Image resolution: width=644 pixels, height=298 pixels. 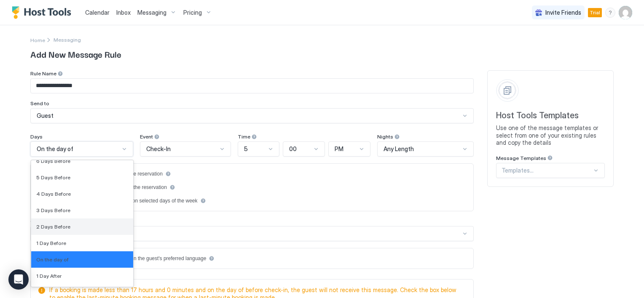 What do you see at coordinates (36, 136) in the screenshot?
I see `span: Days` at bounding box center [36, 136].